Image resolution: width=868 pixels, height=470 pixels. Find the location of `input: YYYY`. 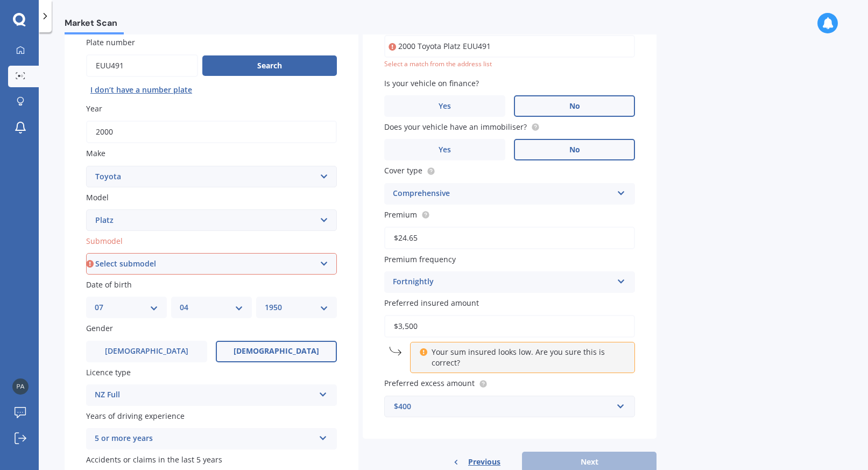

input: YYYY is located at coordinates (212, 132).